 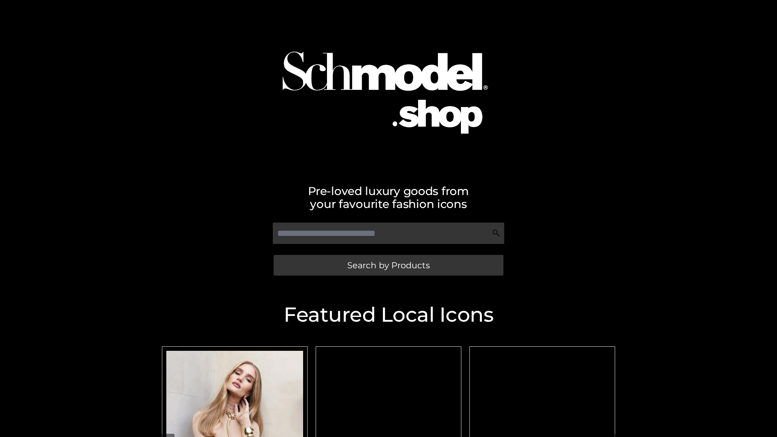 What do you see at coordinates (388, 197) in the screenshot?
I see `h2: Pre-loved luxury goods from your favourite fashion icons` at bounding box center [388, 197].